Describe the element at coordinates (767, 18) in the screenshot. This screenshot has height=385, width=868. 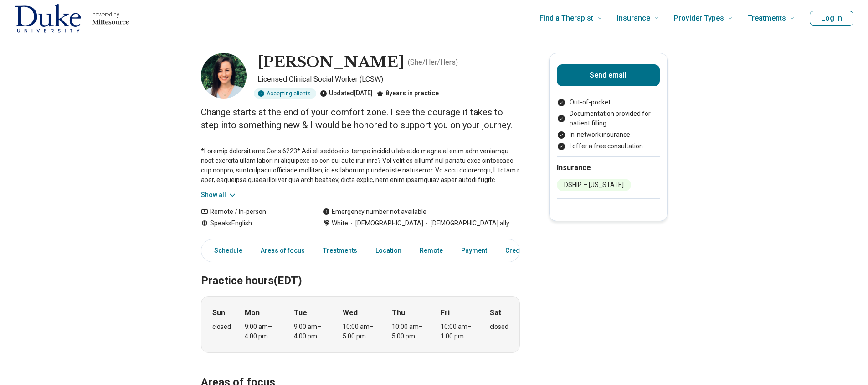
I see `span: Treatments` at that location.